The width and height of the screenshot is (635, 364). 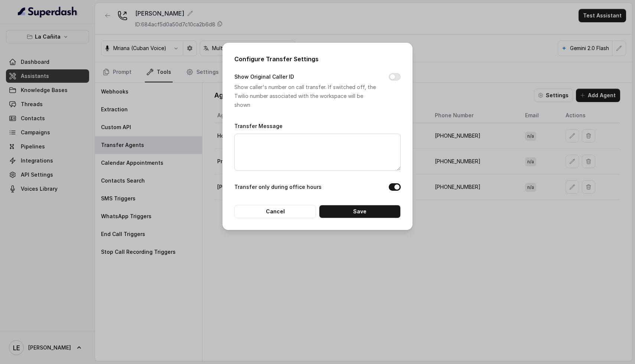 I want to click on label: Show Original Caller ID, so click(x=264, y=77).